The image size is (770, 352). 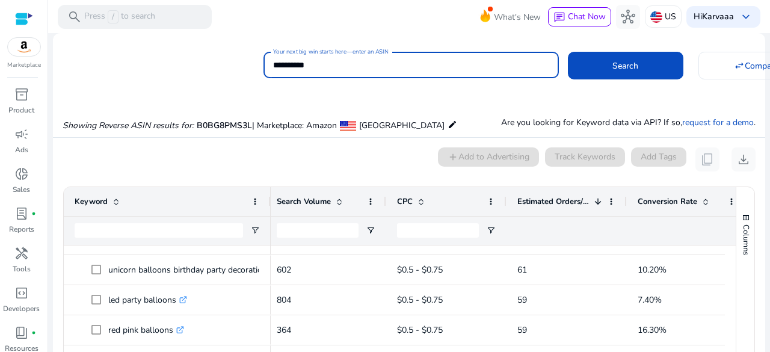 I want to click on span: chat, so click(x=560, y=17).